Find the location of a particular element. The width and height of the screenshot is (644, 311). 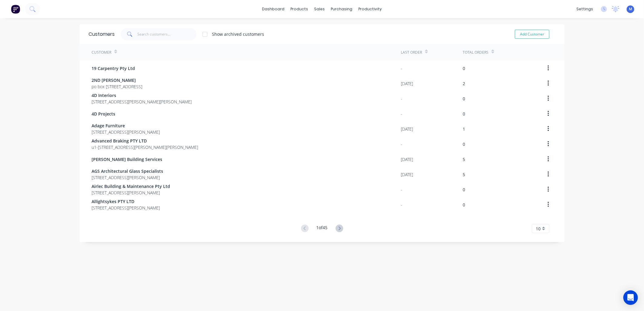

div: settings is located at coordinates (585, 9).